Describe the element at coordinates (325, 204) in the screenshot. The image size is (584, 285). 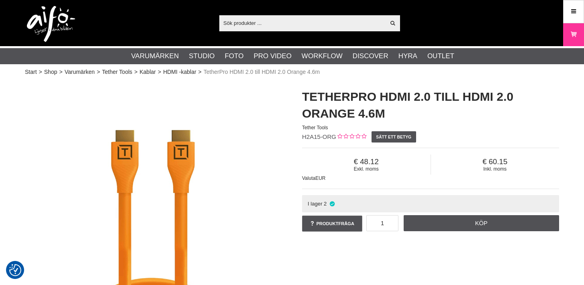
I see `span: 2` at that location.